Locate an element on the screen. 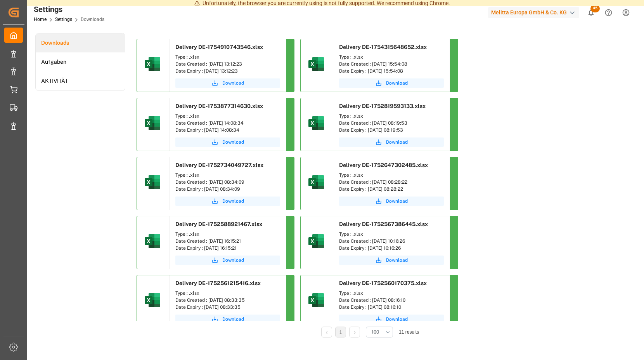 The height and width of the screenshot is (360, 644). a: Aufgaben is located at coordinates (81, 62).